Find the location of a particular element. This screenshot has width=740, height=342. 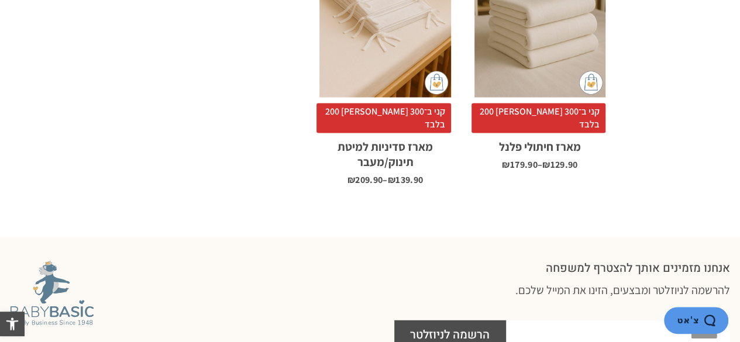

bdi: 139.90 is located at coordinates (406, 180).